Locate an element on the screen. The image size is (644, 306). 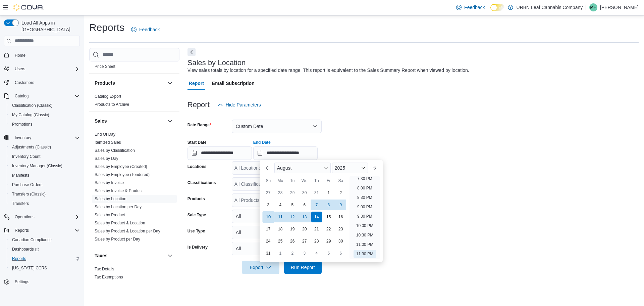
button: Manifests is located at coordinates (45, 175).